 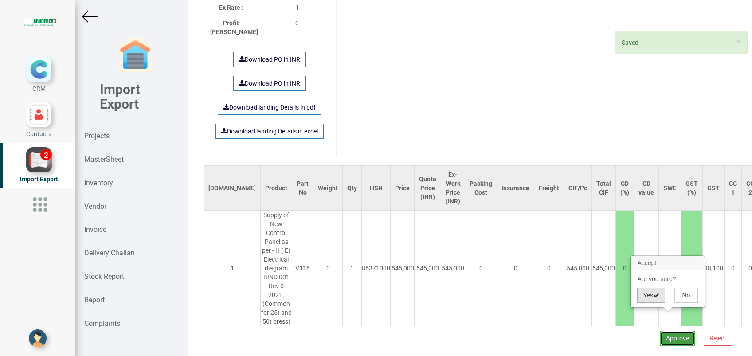 I want to click on img: garage-closed.png, so click(x=135, y=55).